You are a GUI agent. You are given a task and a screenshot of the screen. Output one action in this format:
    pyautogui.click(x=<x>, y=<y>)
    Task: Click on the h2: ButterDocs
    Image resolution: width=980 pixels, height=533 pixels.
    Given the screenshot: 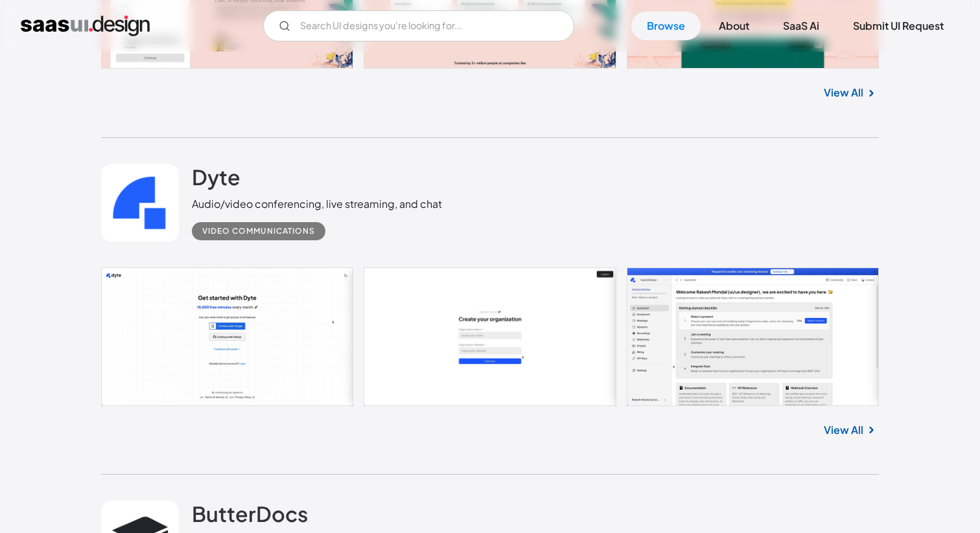 What is the action you would take?
    pyautogui.click(x=250, y=514)
    